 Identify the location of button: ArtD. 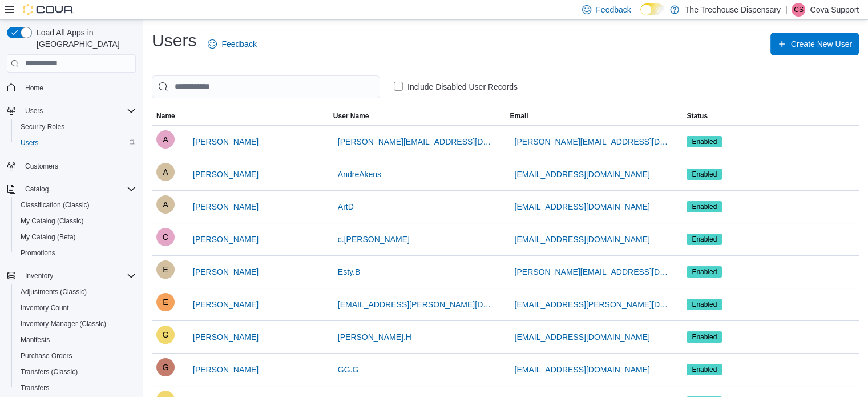
(346, 207).